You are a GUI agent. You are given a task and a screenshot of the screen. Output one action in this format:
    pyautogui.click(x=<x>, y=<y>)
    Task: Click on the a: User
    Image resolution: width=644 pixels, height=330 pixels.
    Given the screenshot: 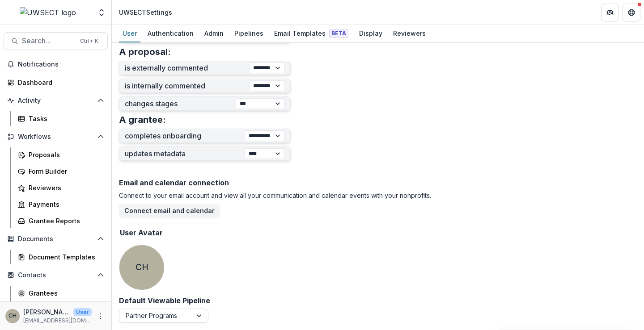 What is the action you would take?
    pyautogui.click(x=130, y=33)
    